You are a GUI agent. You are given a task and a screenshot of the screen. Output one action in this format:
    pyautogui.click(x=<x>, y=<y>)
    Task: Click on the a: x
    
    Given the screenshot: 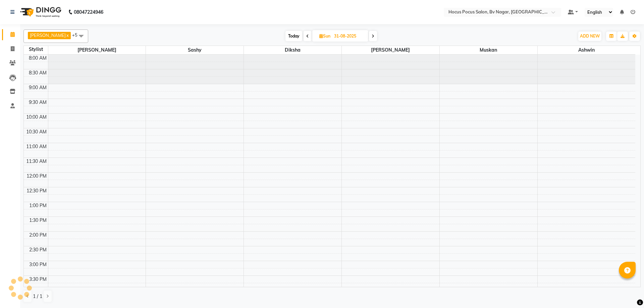 What is the action you would take?
    pyautogui.click(x=67, y=35)
    